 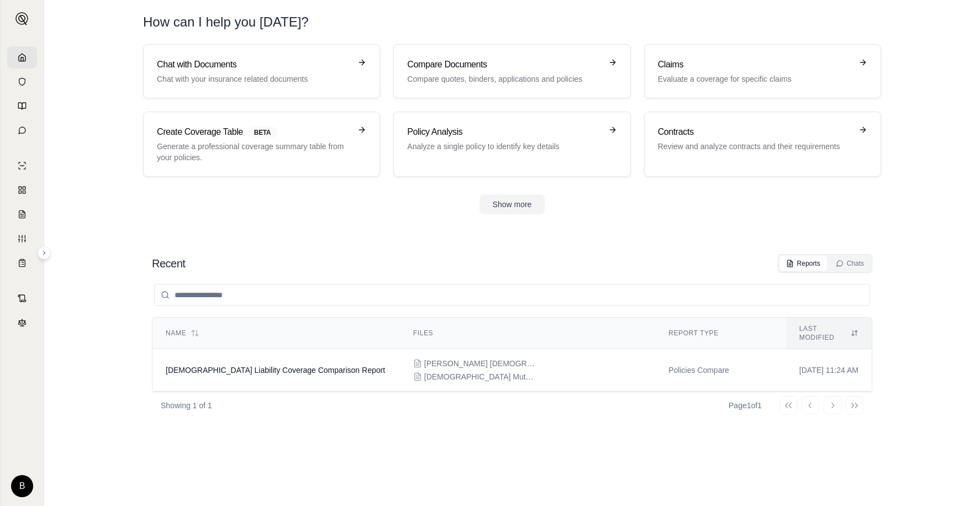 What do you see at coordinates (803, 263) in the screenshot?
I see `div: Reports` at bounding box center [803, 263].